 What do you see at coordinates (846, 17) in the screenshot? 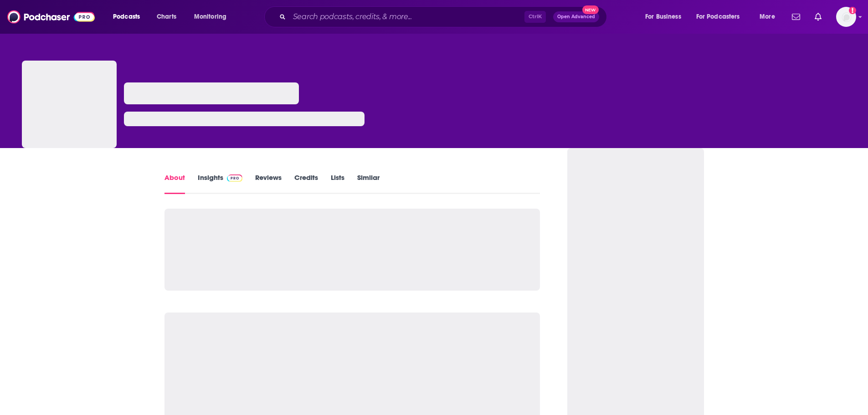
I see `button: Show profile menu` at bounding box center [846, 17].